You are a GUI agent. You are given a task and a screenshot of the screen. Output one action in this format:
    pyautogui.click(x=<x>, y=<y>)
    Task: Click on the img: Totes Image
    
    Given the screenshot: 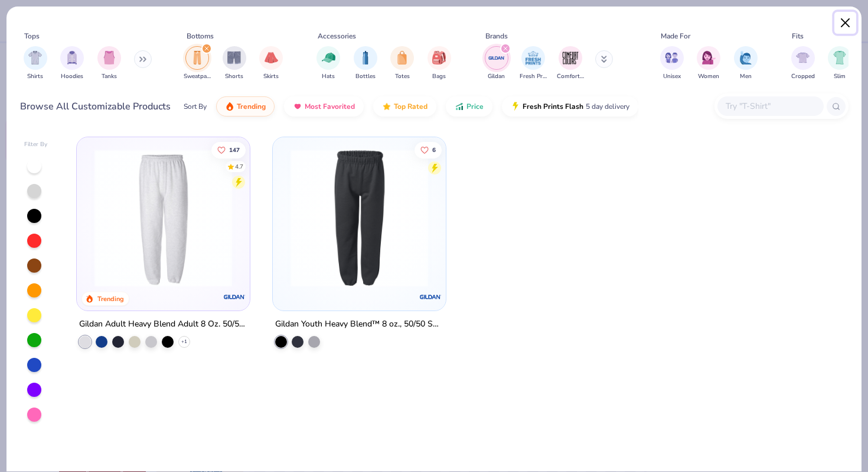 What is the action you would take?
    pyautogui.click(x=402, y=58)
    